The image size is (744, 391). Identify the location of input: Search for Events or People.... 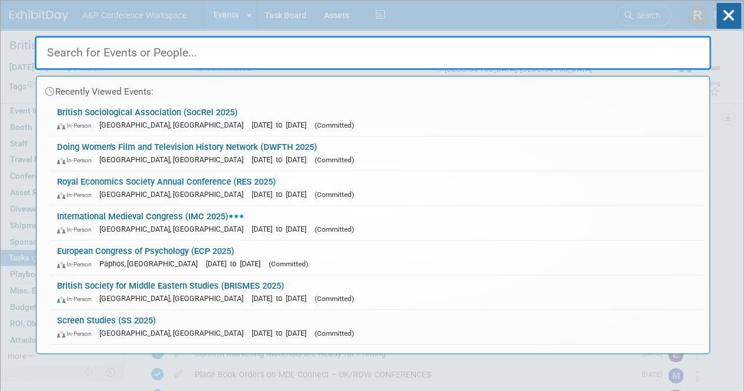
(373, 53).